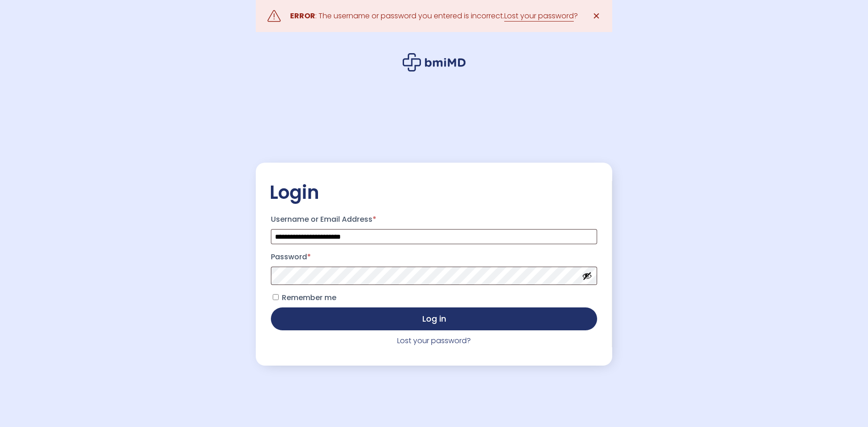  I want to click on div: : The username or password you entered is incorrect. ?, so click(434, 16).